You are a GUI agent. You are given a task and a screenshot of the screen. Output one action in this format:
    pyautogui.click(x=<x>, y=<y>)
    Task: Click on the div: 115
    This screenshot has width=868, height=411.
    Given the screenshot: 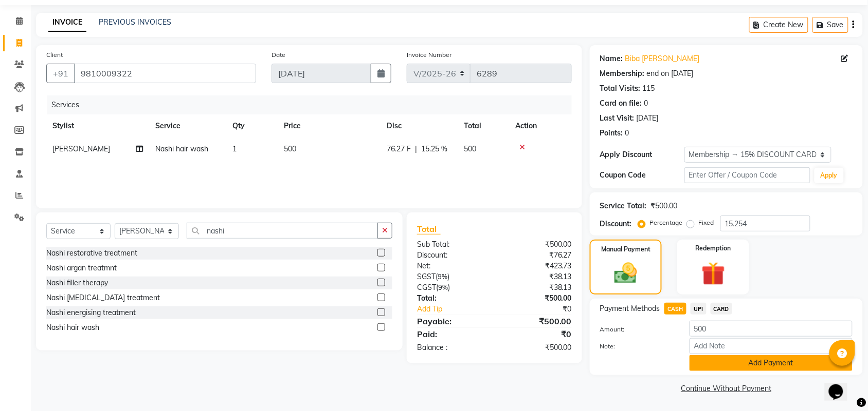 What is the action you would take?
    pyautogui.click(x=649, y=88)
    